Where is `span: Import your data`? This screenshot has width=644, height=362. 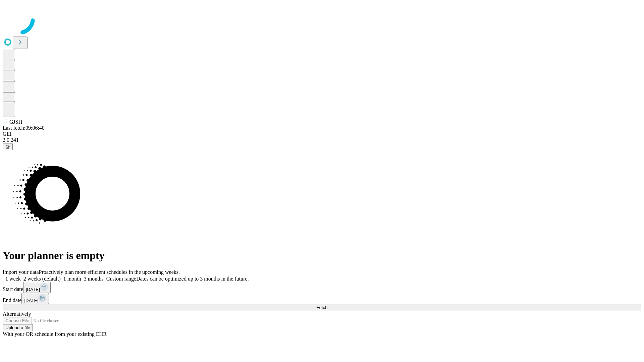
span: Import your data is located at coordinates (21, 271).